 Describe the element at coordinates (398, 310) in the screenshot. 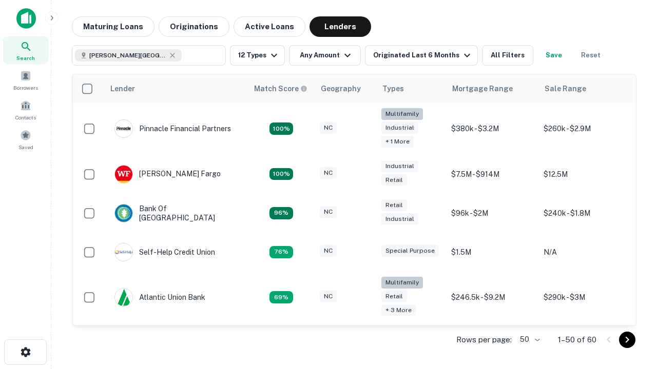

I see `div: + 3 more` at that location.